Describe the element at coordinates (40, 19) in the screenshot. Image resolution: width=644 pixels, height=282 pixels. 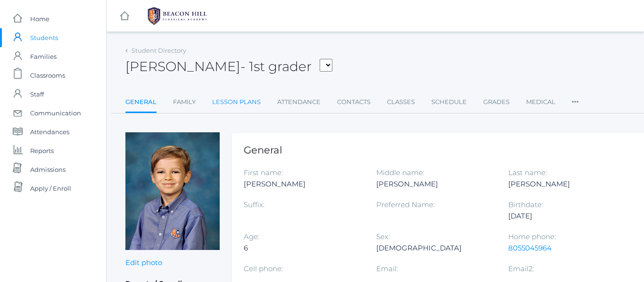
I see `span: Home` at that location.